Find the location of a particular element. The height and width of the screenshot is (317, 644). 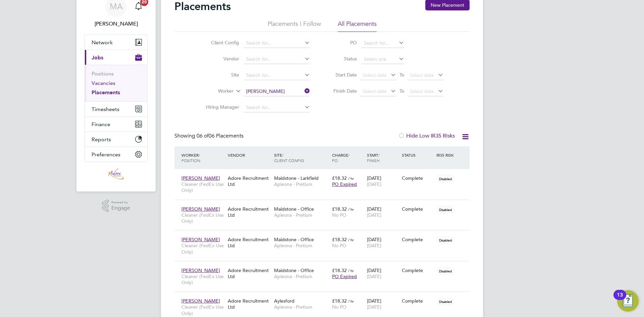

img: adore-recruitment-logo-retina.png is located at coordinates (116, 174).